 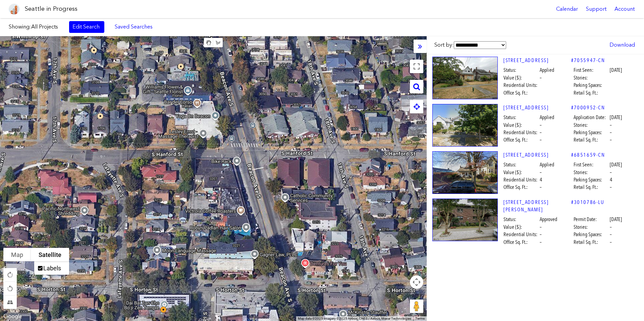 I want to click on button: Rotate map clockwise, so click(x=10, y=275).